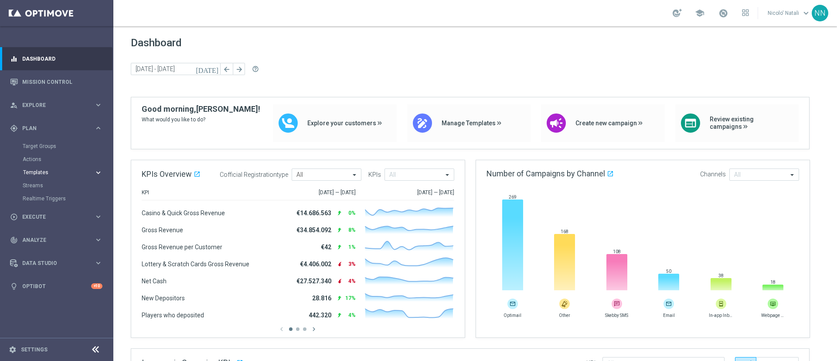 Image resolution: width=837 pixels, height=361 pixels. What do you see at coordinates (56, 217) in the screenshot?
I see `div: play_circle_outline Execute keyboard_arrow_right` at bounding box center [56, 217].